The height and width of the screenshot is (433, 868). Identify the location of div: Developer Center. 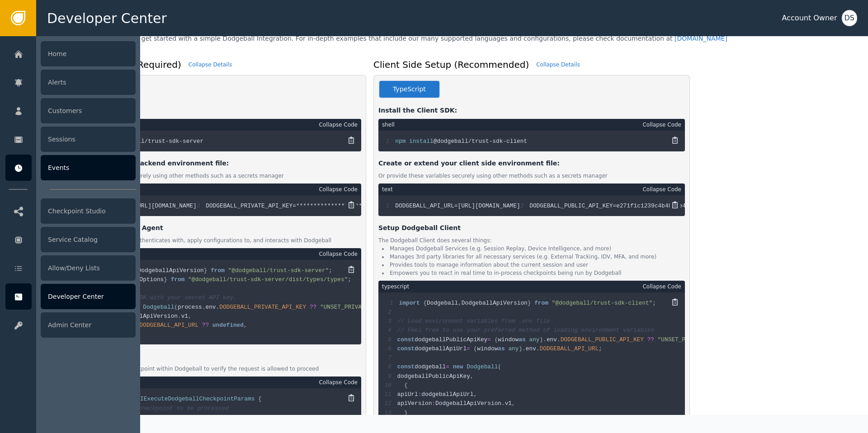
(88, 297).